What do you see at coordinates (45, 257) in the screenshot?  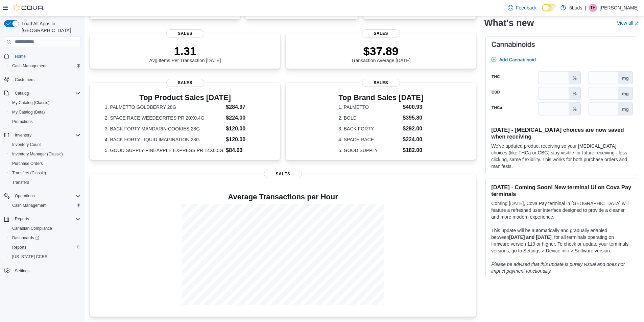 I see `span: Washington CCRS` at bounding box center [45, 257].